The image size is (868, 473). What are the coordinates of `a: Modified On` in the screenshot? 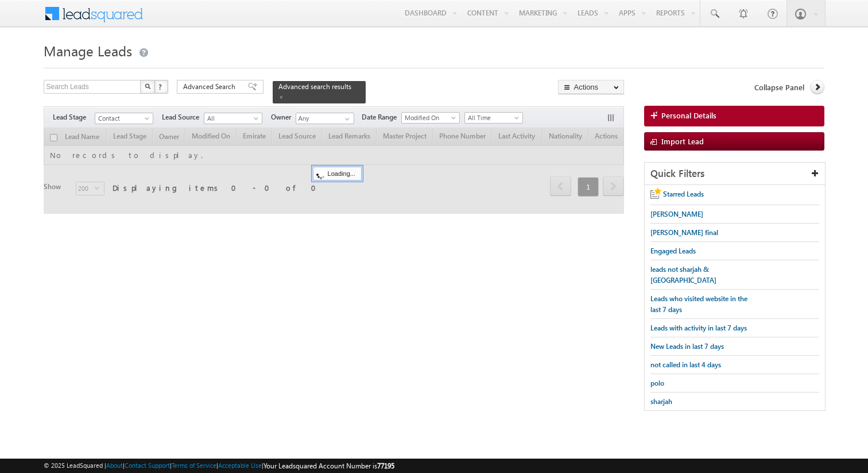 It's located at (431, 118).